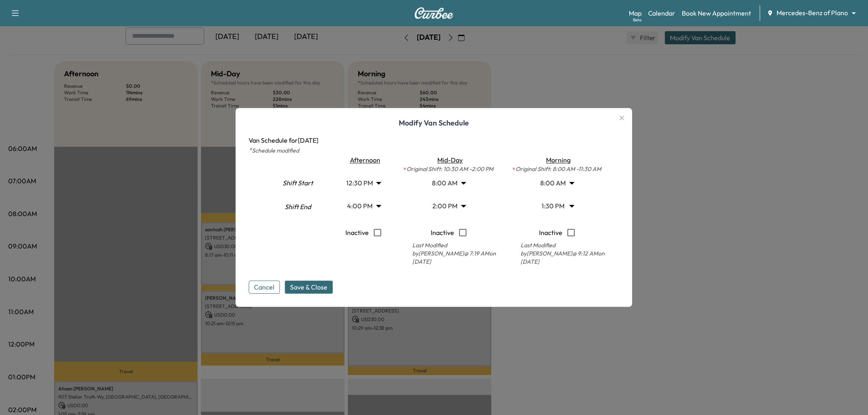 The width and height of the screenshot is (868, 415). Describe the element at coordinates (717, 13) in the screenshot. I see `a: Book New Appointment` at that location.